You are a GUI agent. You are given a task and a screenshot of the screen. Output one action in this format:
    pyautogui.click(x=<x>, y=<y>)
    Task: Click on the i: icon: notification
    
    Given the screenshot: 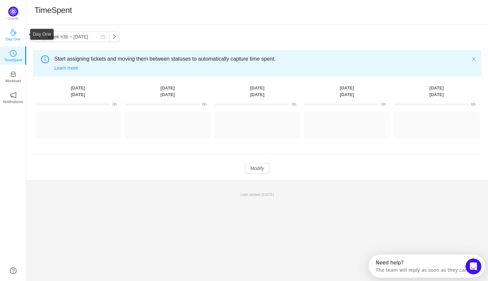 What is the action you would take?
    pyautogui.click(x=13, y=95)
    